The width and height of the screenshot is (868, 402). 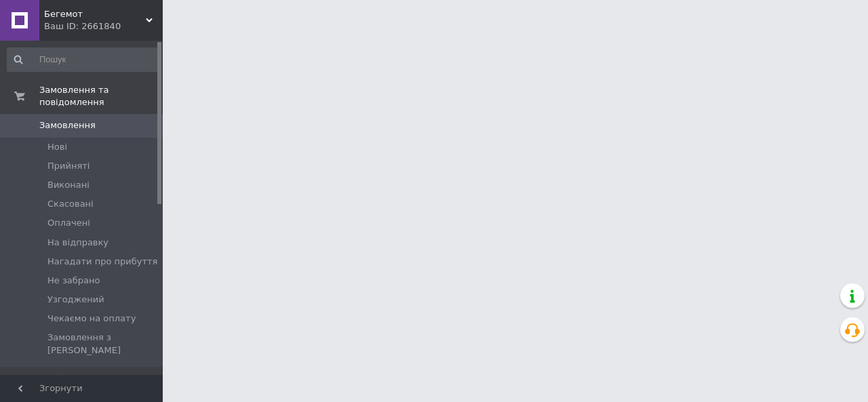 What do you see at coordinates (68, 223) in the screenshot?
I see `span: Оплачені` at bounding box center [68, 223].